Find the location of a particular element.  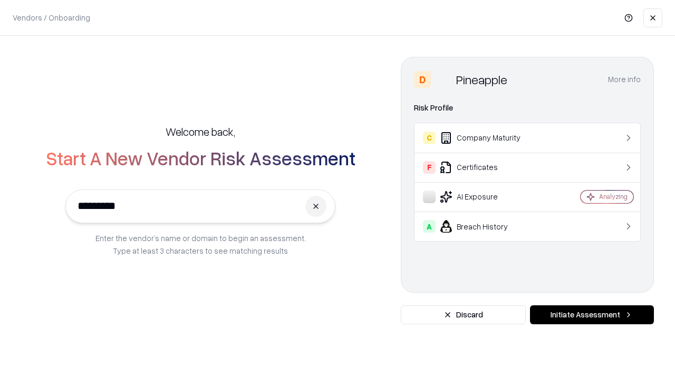

div: AI Exposure is located at coordinates (485, 197).